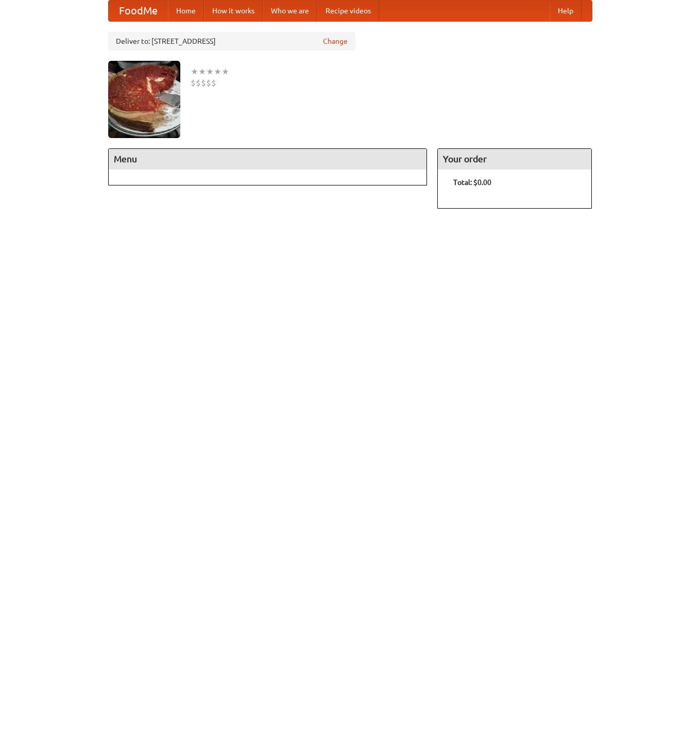  Describe the element at coordinates (290, 11) in the screenshot. I see `a: Who we are` at that location.